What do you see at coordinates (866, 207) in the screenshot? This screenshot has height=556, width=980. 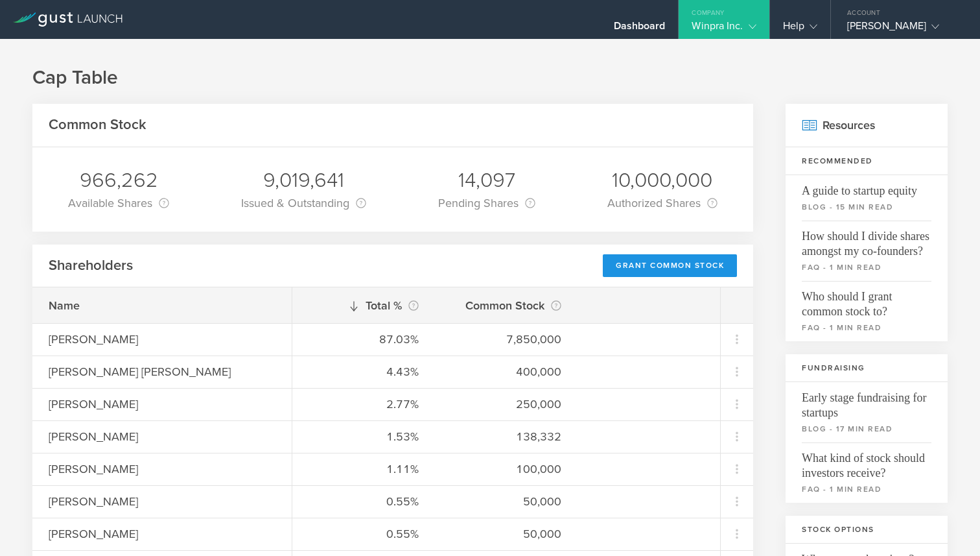 I see `small: blog - 15 min read` at bounding box center [866, 207].